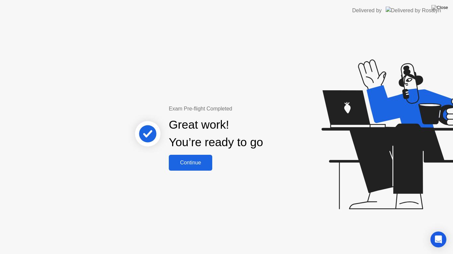 The image size is (453, 254). Describe the element at coordinates (413, 10) in the screenshot. I see `img: Delivered by Rosalyn` at that location.